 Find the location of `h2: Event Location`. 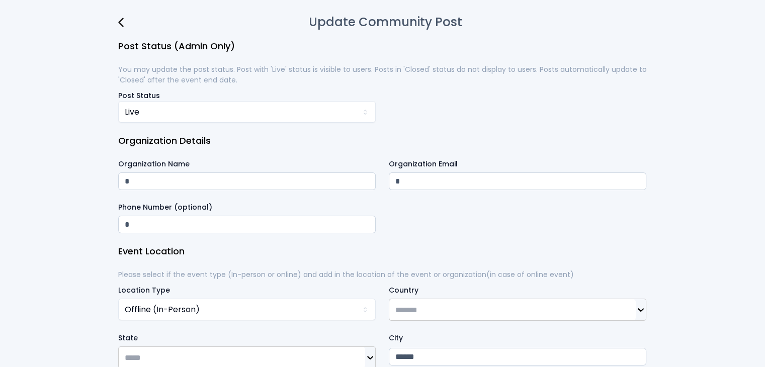

h2: Event Location is located at coordinates (383, 251).